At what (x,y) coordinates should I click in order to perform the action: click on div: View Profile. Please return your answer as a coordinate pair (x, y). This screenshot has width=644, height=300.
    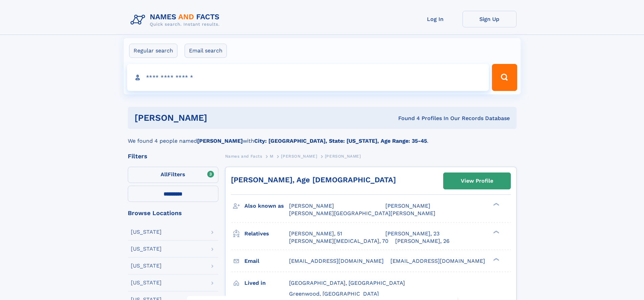
    Looking at the image, I should click on (477, 181).